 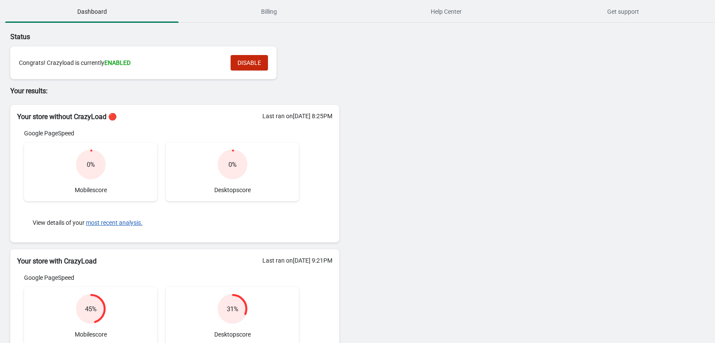 What do you see at coordinates (232, 172) in the screenshot?
I see `div: Desktop score` at bounding box center [232, 172].